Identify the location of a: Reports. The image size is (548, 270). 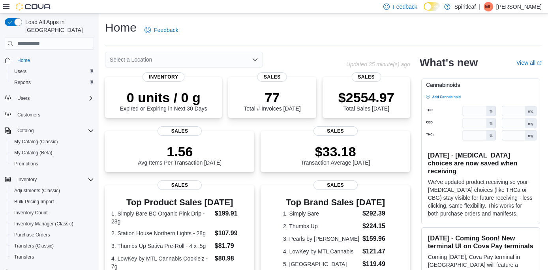
(22, 82).